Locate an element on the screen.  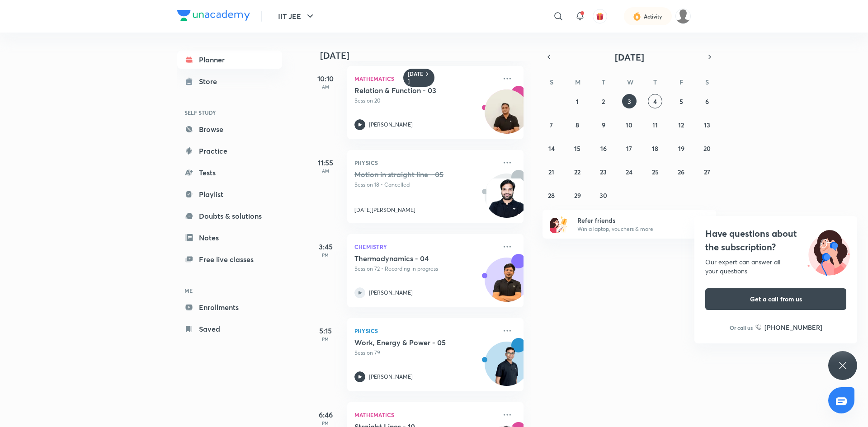
button: avatar is located at coordinates (600, 16).